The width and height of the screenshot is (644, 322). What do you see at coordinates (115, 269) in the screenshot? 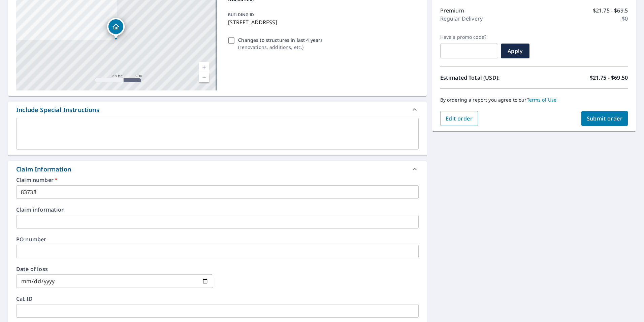
I see `label: Date of loss` at bounding box center [115, 269].